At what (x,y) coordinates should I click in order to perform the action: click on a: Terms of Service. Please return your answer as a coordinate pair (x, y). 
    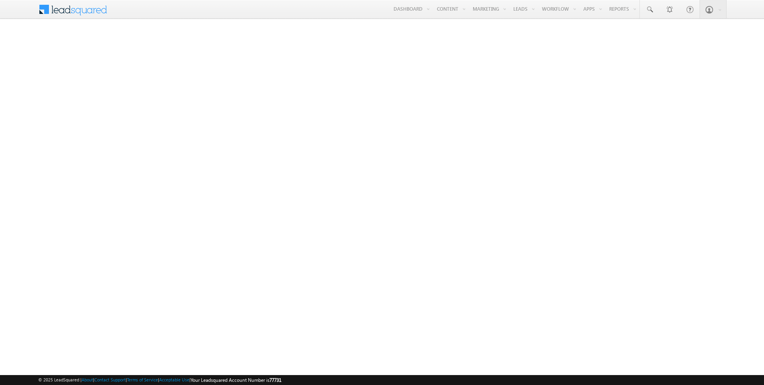
    Looking at the image, I should click on (143, 380).